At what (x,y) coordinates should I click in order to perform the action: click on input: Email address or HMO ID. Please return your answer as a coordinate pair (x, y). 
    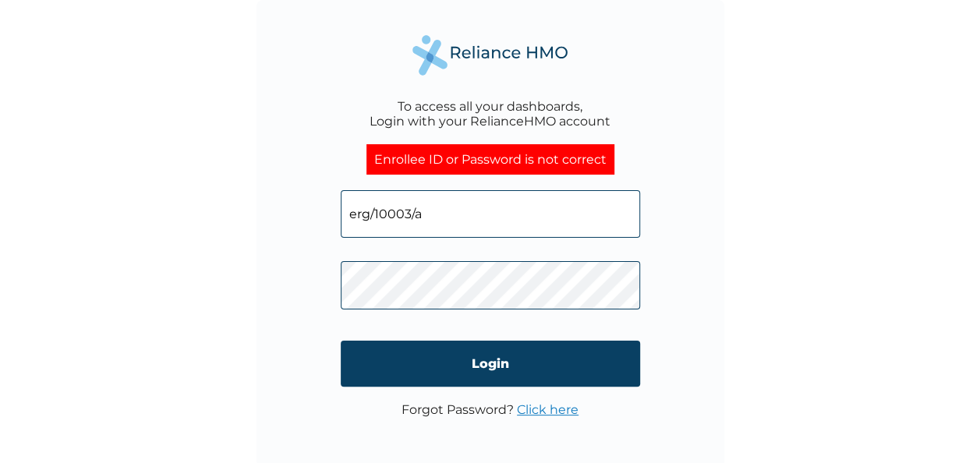
    Looking at the image, I should click on (490, 214).